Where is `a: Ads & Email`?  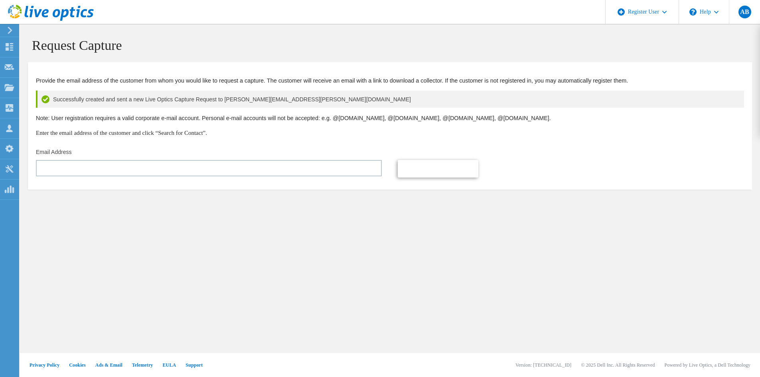 a: Ads & Email is located at coordinates (111, 365).